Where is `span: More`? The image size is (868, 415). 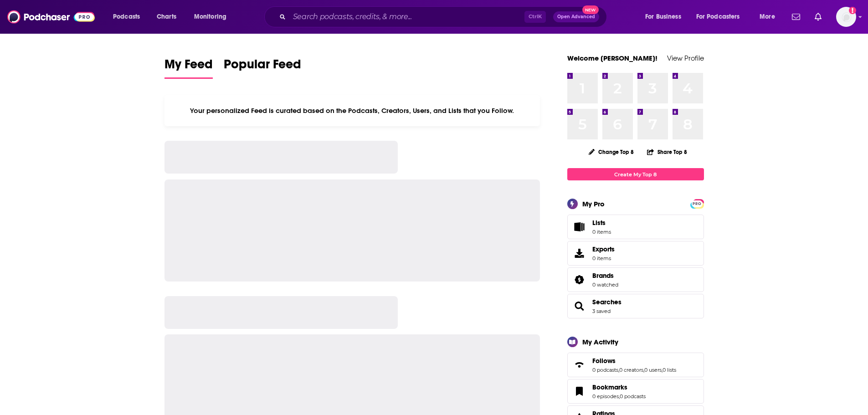 span: More is located at coordinates (767, 17).